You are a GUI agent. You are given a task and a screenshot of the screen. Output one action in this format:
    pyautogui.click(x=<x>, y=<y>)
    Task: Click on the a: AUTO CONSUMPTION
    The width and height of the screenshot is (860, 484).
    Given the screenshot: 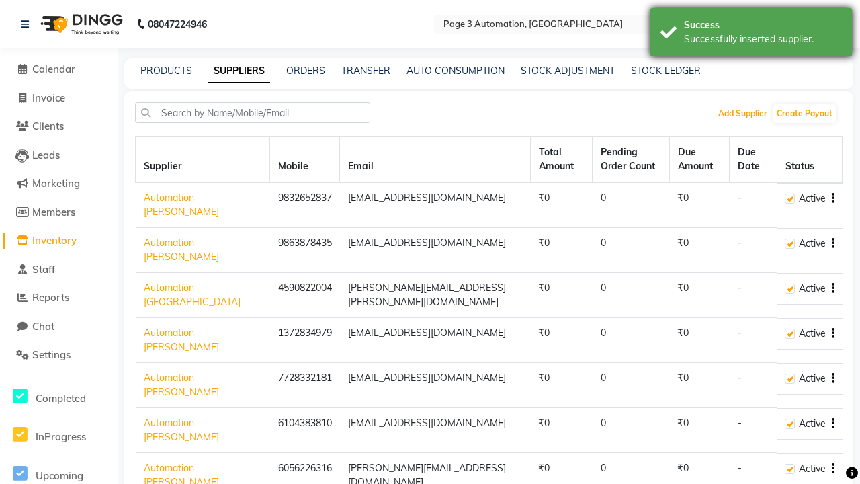 What is the action you would take?
    pyautogui.click(x=456, y=71)
    